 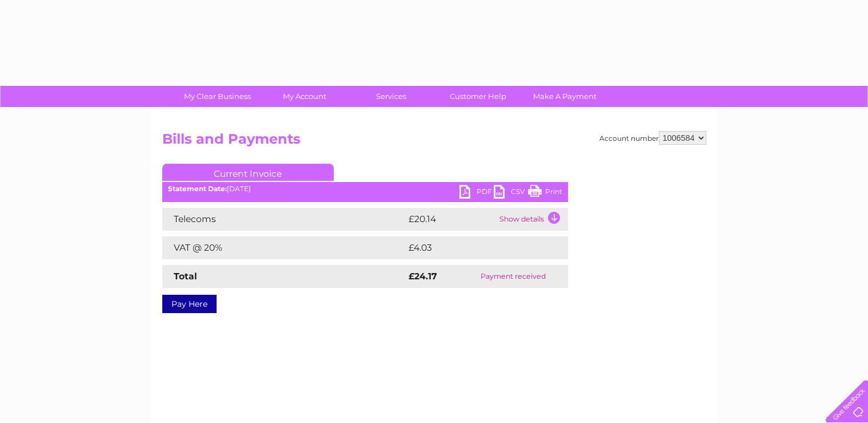 What do you see at coordinates (185, 276) in the screenshot?
I see `strong: Total` at bounding box center [185, 276].